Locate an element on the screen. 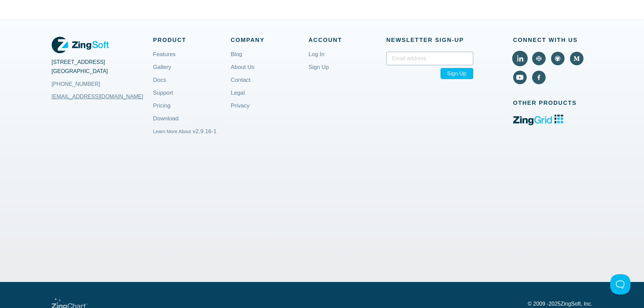 The width and height of the screenshot is (644, 308). span: v2.9.16-1 is located at coordinates (205, 131).